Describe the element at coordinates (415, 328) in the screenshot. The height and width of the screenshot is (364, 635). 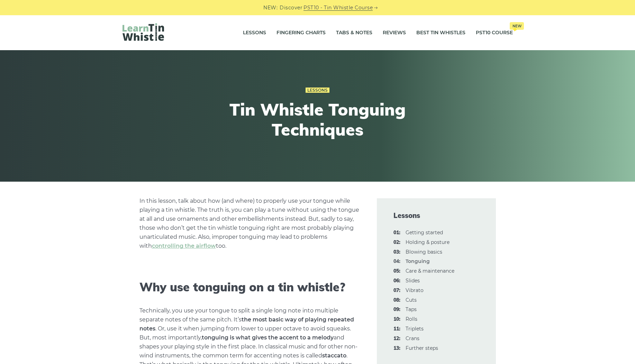
I see `a: 11:Triplets` at that location.